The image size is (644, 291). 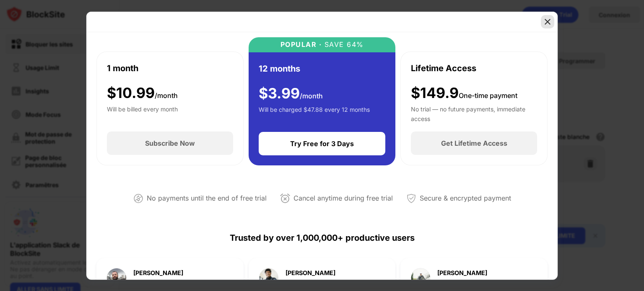 I want to click on img: cancel-anytime, so click(x=285, y=199).